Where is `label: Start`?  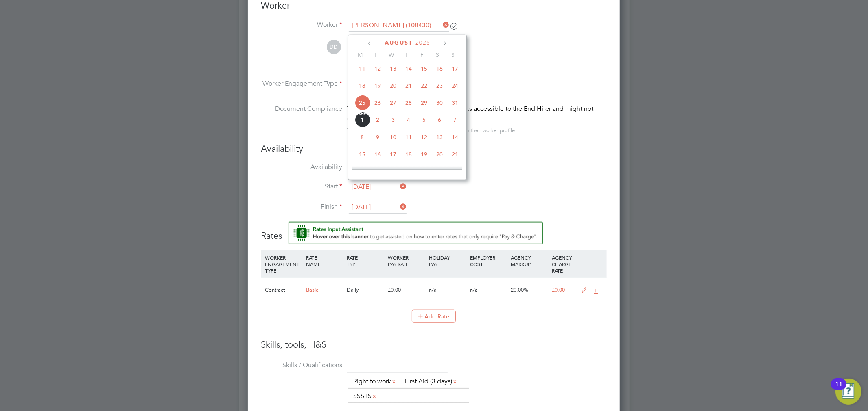
label: Start is located at coordinates (301, 187).